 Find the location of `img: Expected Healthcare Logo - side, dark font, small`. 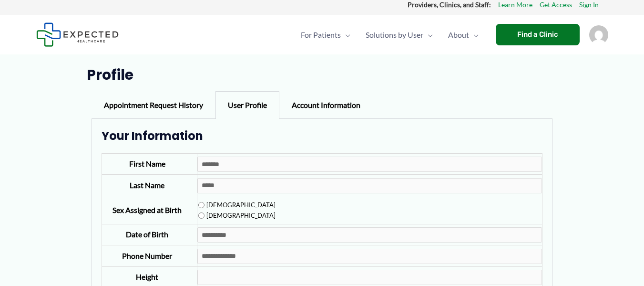

img: Expected Healthcare Logo - side, dark font, small is located at coordinates (77, 35).